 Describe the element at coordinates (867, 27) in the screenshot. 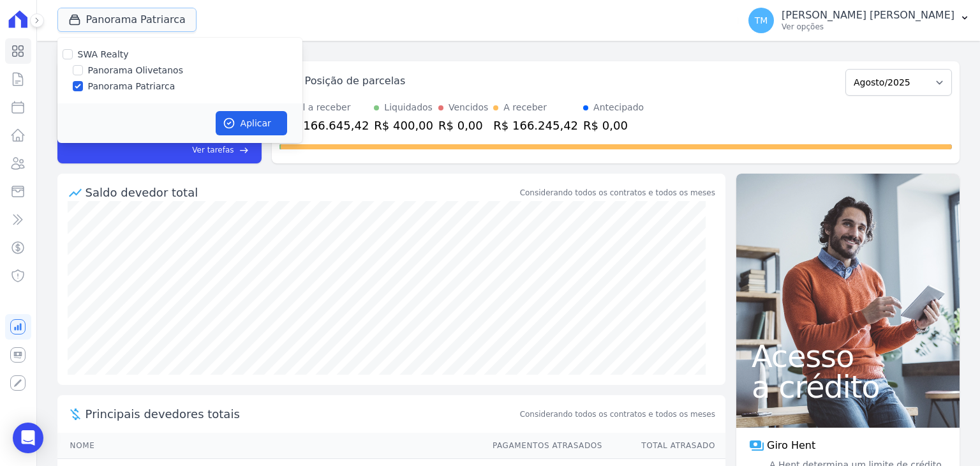

I see `p: Ver opções` at that location.